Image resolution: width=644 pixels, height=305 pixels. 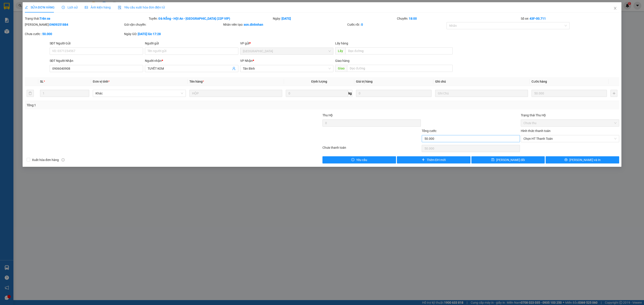 I want to click on span: Lấy hàng, so click(x=341, y=43).